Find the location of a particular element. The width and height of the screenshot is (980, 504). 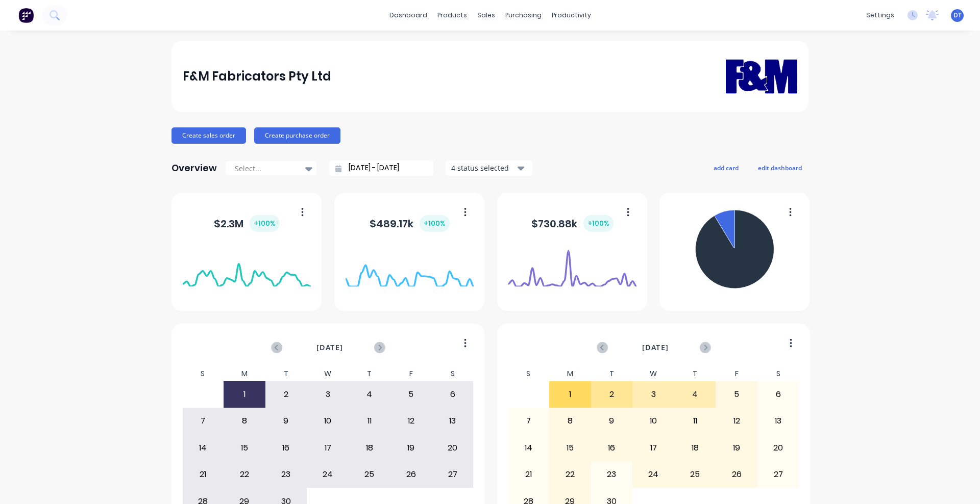

img: F&M Fabricators Pty Ltd is located at coordinates (761, 76).